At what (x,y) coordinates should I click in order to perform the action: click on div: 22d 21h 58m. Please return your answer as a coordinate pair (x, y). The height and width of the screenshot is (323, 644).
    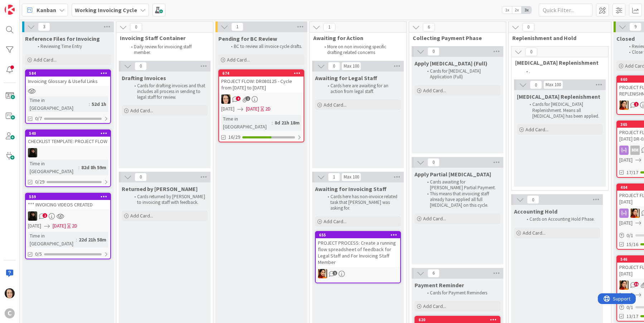
    Looking at the image, I should click on (92, 239).